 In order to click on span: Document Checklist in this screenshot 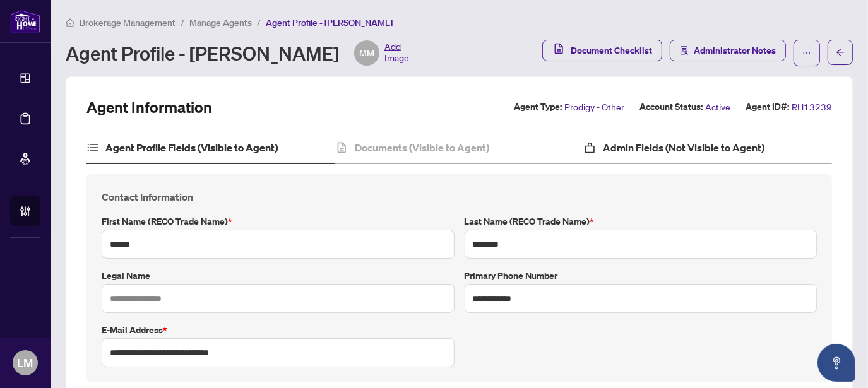, I will do `click(611, 50)`.